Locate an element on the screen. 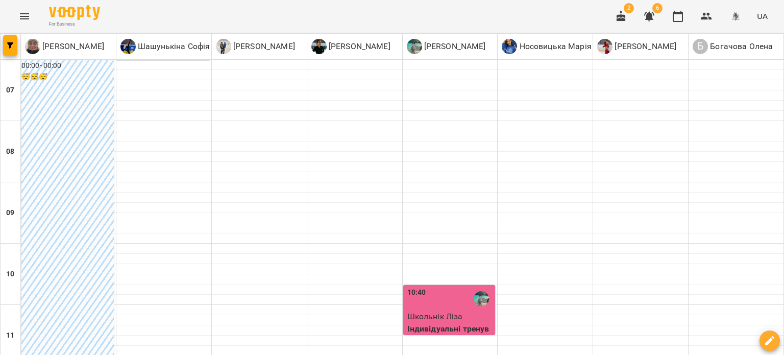  h6: 10 is located at coordinates (10, 274).